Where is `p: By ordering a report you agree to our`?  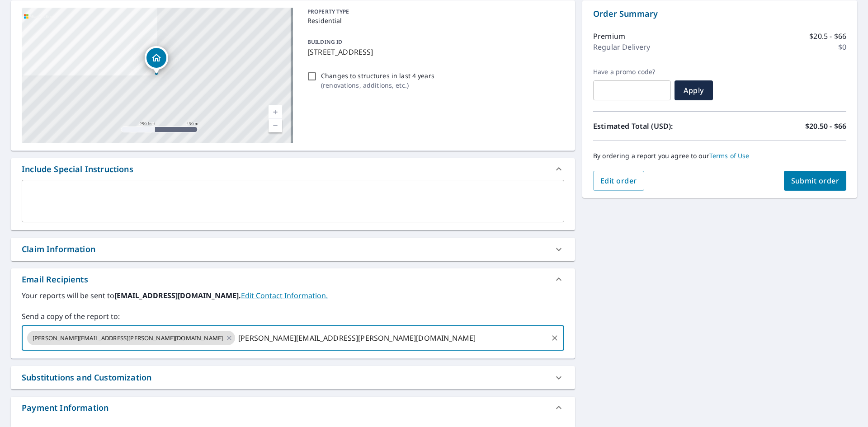
p: By ordering a report you agree to our is located at coordinates (719, 156).